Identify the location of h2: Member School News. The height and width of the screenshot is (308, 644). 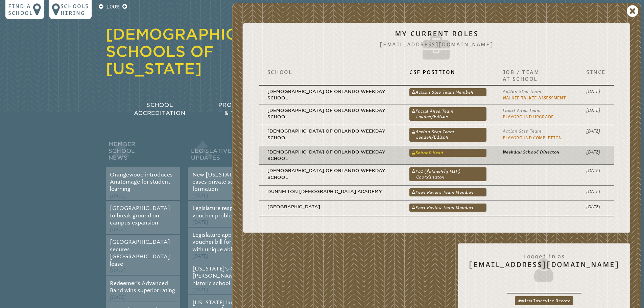
(143, 153).